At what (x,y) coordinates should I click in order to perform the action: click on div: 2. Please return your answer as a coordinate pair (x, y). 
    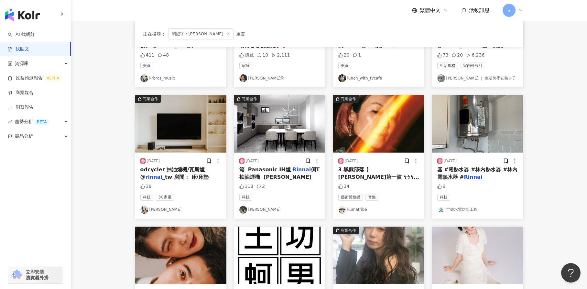
    Looking at the image, I should click on (261, 187).